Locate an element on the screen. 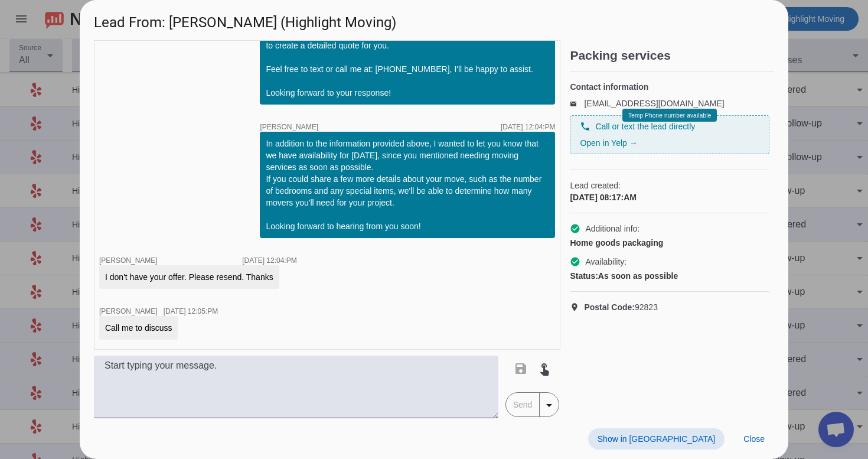  mat-icon: touch_app is located at coordinates (545, 369).